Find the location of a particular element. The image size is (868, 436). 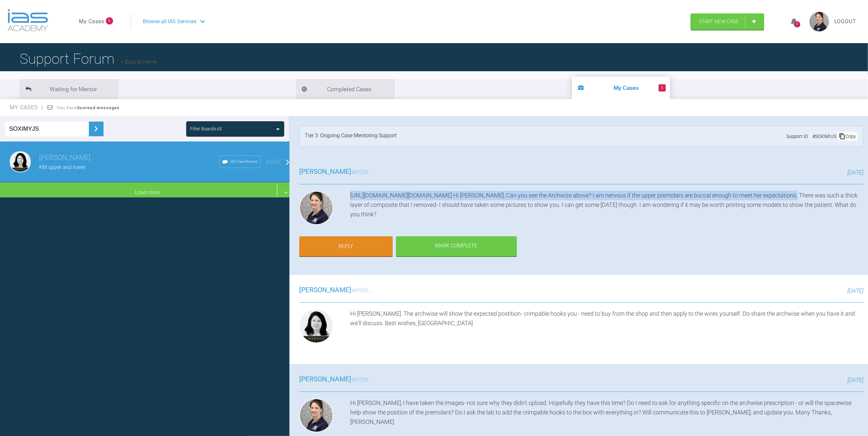

strong: 5 unread messages is located at coordinates (98, 107).